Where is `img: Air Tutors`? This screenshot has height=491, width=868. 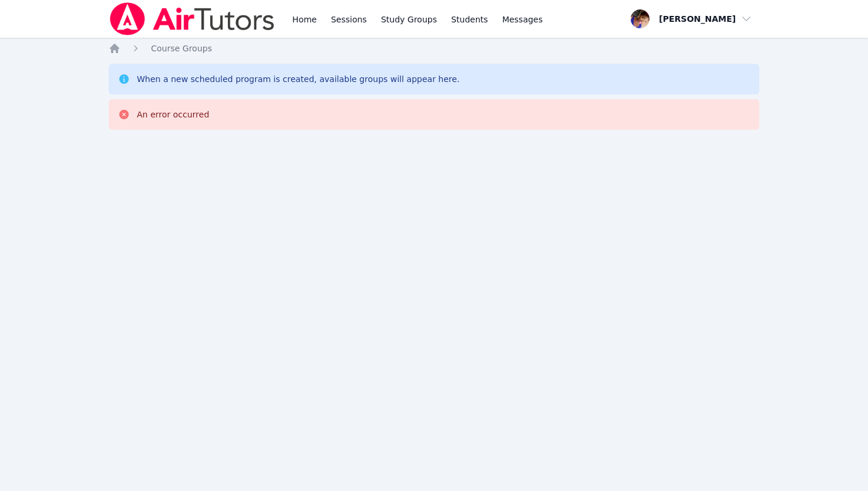
img: Air Tutors is located at coordinates (192, 19).